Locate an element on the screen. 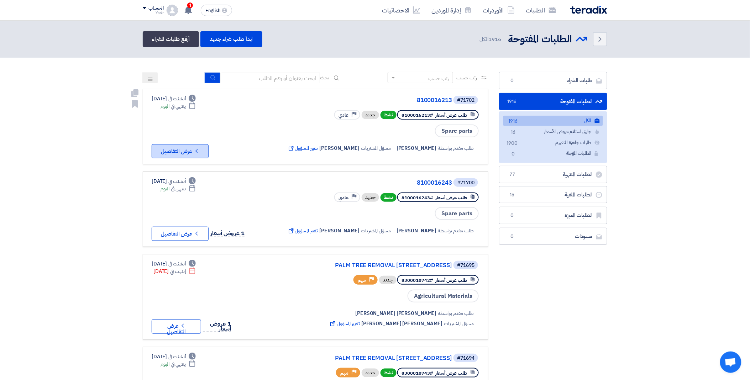 The width and height of the screenshot is (750, 380). a: 8100016243 is located at coordinates (381, 183).